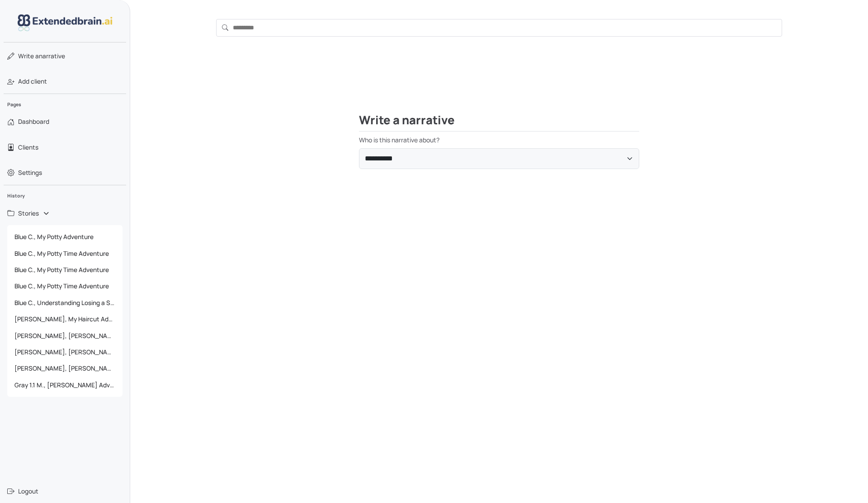  I want to click on span: Settings, so click(30, 173).